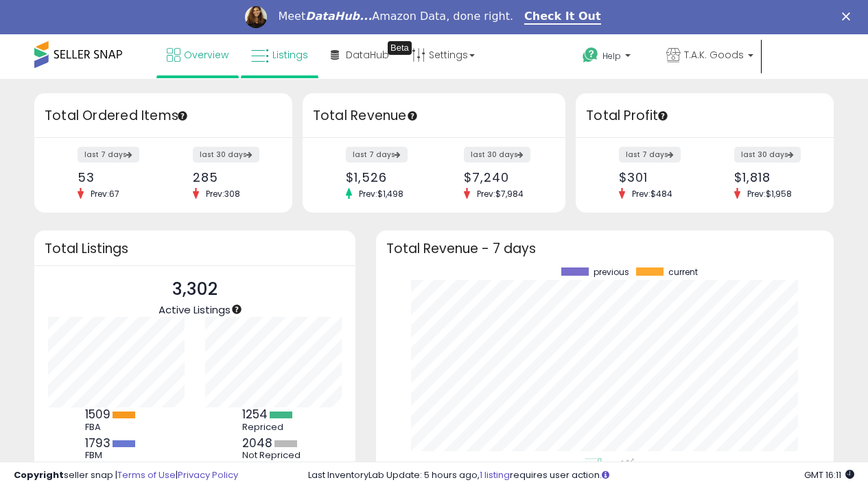 The image size is (868, 489). I want to click on p: 3,302, so click(194, 290).